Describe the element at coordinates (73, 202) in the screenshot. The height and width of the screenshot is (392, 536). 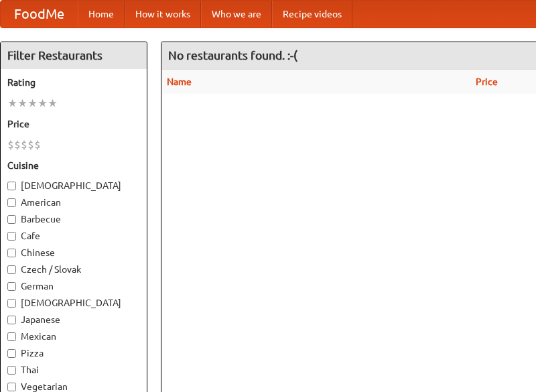
I see `label: American` at that location.